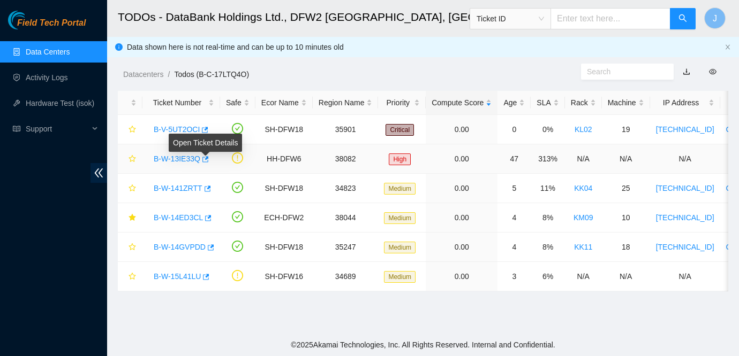  Describe the element at coordinates (715, 18) in the screenshot. I see `button: J` at that location.